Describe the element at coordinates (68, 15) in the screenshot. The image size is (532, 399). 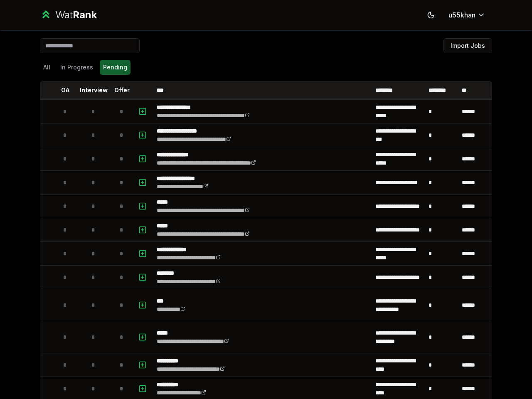
I see `a: WatRank` at that location.